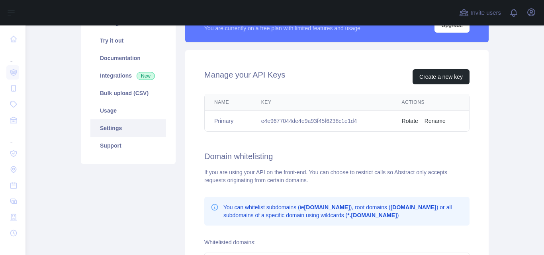 The height and width of the screenshot is (255, 544). What do you see at coordinates (435, 121) in the screenshot?
I see `button: Rename` at bounding box center [435, 121].